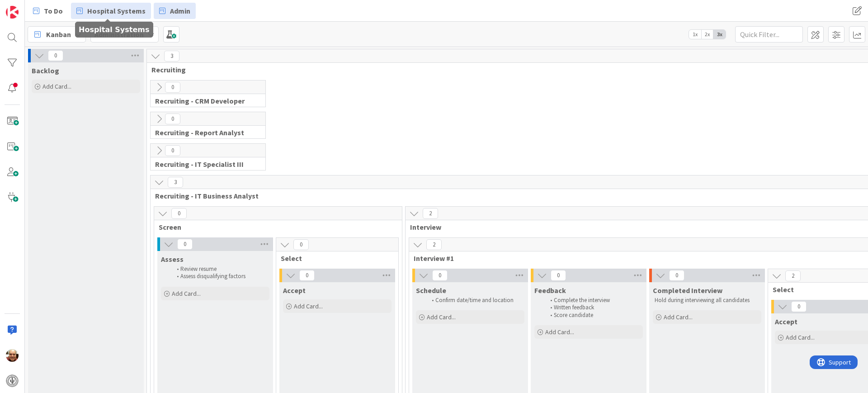 The height and width of the screenshot is (393, 868). Describe the element at coordinates (12, 12) in the screenshot. I see `img: Visit kanbanzone.com` at that location.